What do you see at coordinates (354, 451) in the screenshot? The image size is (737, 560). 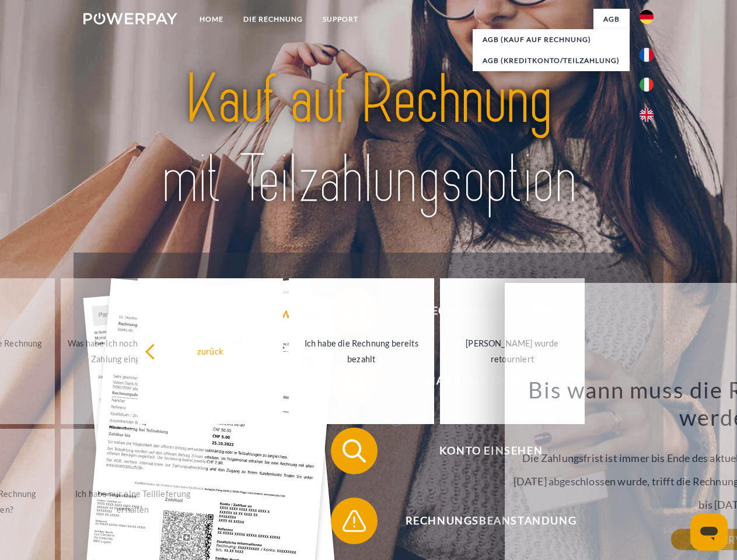 I see `img: qb_search.svg` at bounding box center [354, 451].